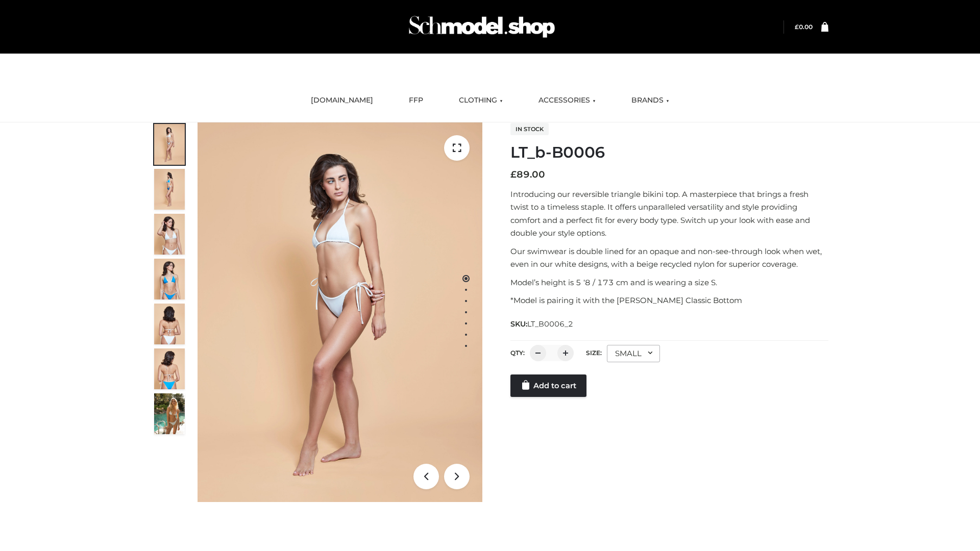 The height and width of the screenshot is (551, 980). What do you see at coordinates (170, 234) in the screenshot?
I see `img: ArielClassicBikiniTop_CloudNine_AzureSky_OW114ECO_3-scaled.jpg` at bounding box center [170, 234].